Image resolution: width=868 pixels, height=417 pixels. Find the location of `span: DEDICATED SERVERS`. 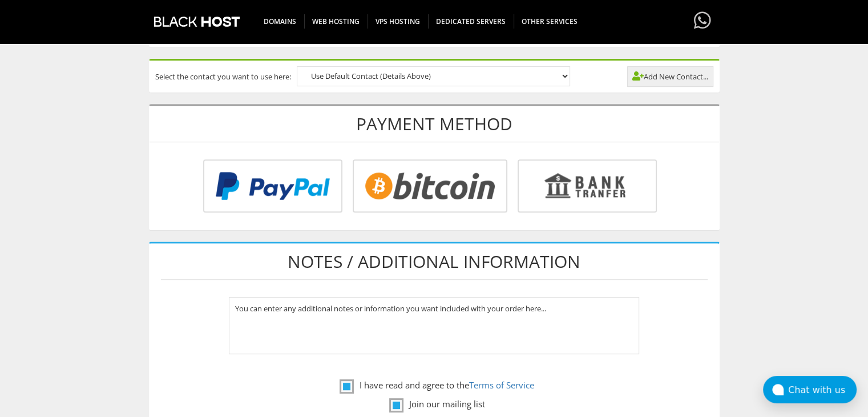

span: DEDICATED SERVERS is located at coordinates (471, 22).